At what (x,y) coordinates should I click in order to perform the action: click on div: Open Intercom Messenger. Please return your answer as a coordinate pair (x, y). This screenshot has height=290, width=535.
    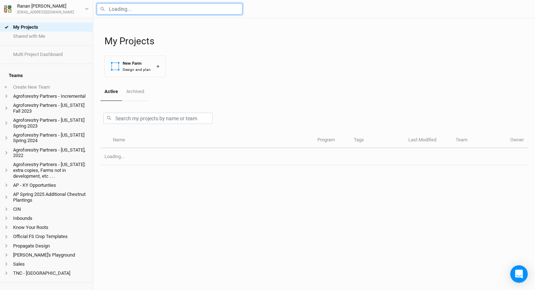
    Looking at the image, I should click on (519, 274).